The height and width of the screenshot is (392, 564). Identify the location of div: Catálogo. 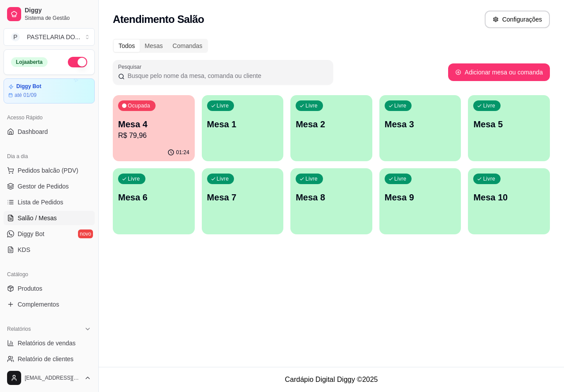
(49, 274).